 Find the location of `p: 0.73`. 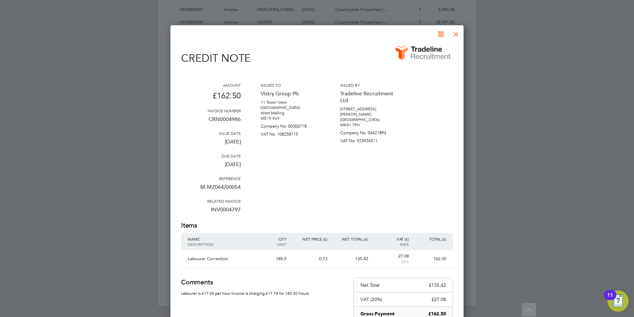

p: 0.73 is located at coordinates (310, 258).